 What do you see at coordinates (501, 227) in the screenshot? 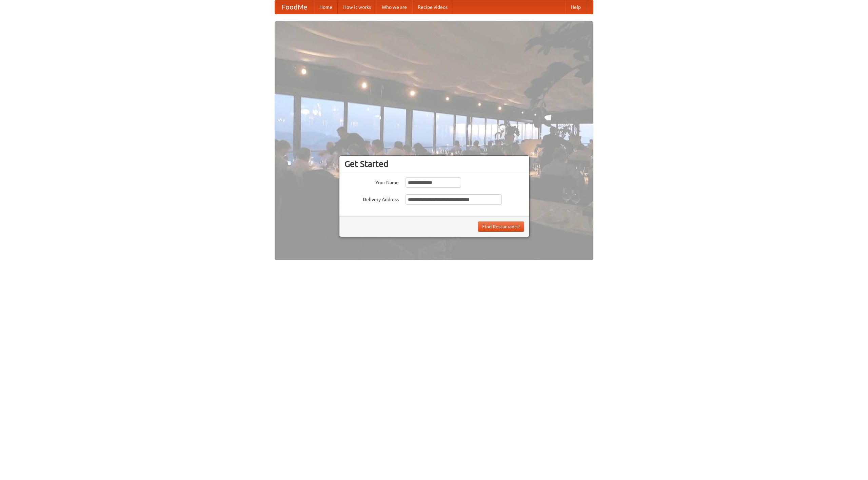
I see `button: Find Restaurants!` at bounding box center [501, 227].